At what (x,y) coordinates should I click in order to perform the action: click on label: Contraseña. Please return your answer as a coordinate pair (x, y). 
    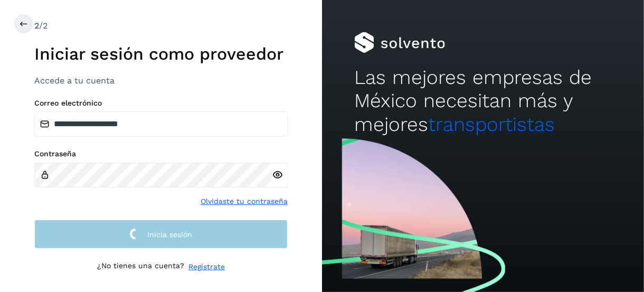
    Looking at the image, I should click on (161, 153).